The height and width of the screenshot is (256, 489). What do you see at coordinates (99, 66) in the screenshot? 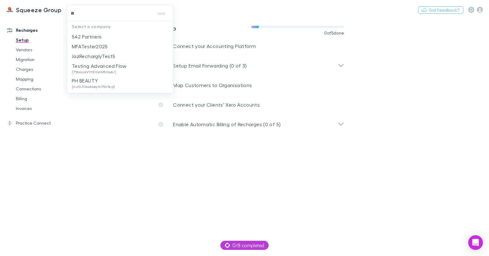
I see `p: Testing Advanced Flow` at bounding box center [99, 66].